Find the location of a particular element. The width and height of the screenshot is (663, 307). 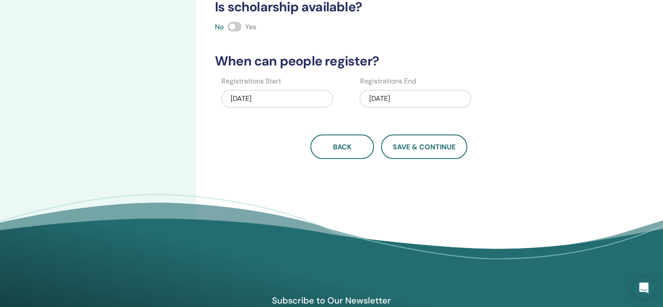

span: Save & Continue is located at coordinates (424, 147).